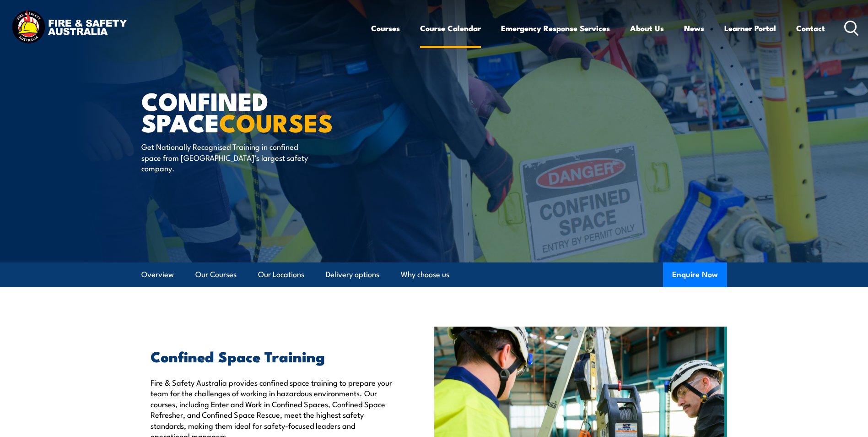 This screenshot has height=437, width=868. What do you see at coordinates (254, 110) in the screenshot?
I see `h1: Confined Space` at bounding box center [254, 110].